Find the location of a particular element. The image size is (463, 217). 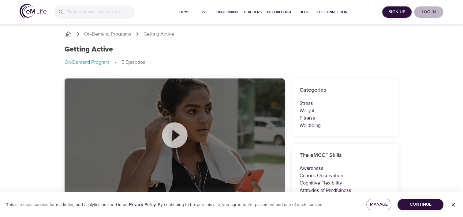

p: Attitudes of Mindfulness is located at coordinates (345, 190).